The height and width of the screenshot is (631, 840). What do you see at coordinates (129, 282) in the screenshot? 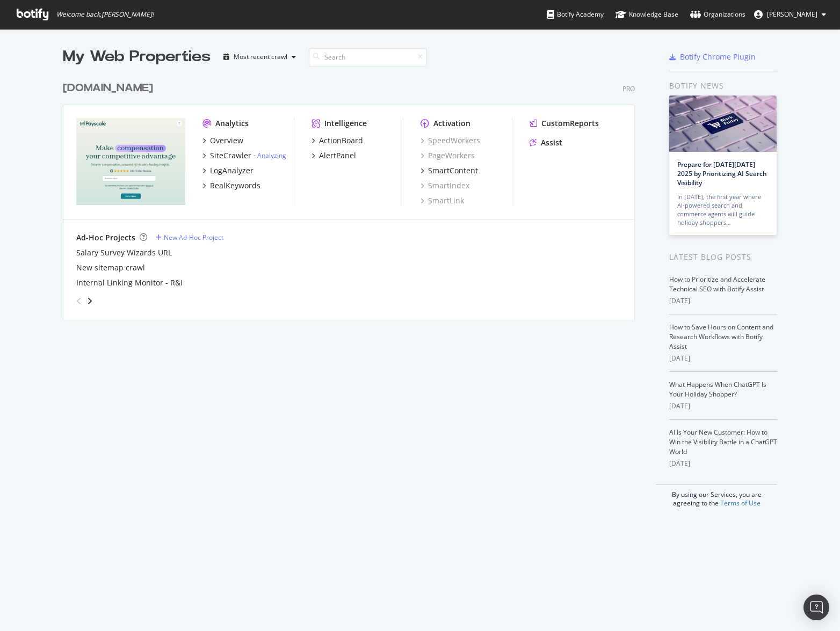
I see `div: Internal Linking Monitor - R&I` at bounding box center [129, 282].